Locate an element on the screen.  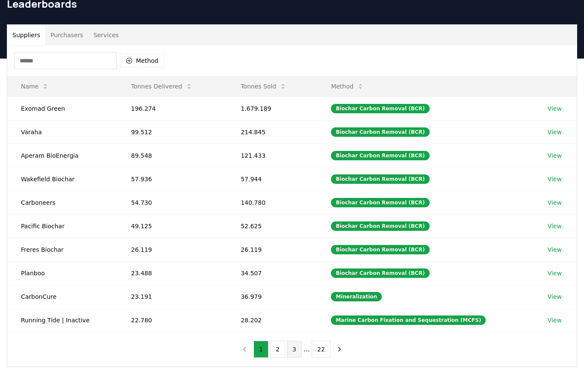
td: 52.625 is located at coordinates (272, 226).